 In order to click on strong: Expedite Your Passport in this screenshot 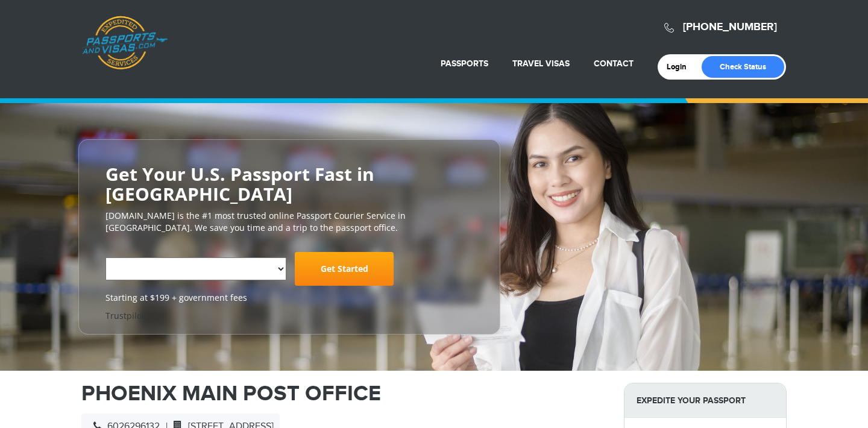, I will do `click(705, 401)`.